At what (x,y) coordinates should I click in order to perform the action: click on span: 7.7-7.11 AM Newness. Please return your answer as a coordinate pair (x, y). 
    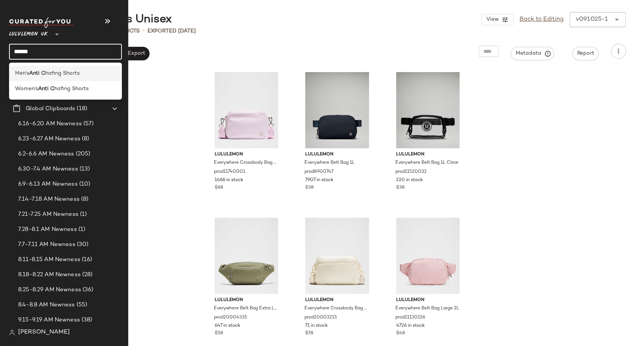
    Looking at the image, I should click on (47, 245).